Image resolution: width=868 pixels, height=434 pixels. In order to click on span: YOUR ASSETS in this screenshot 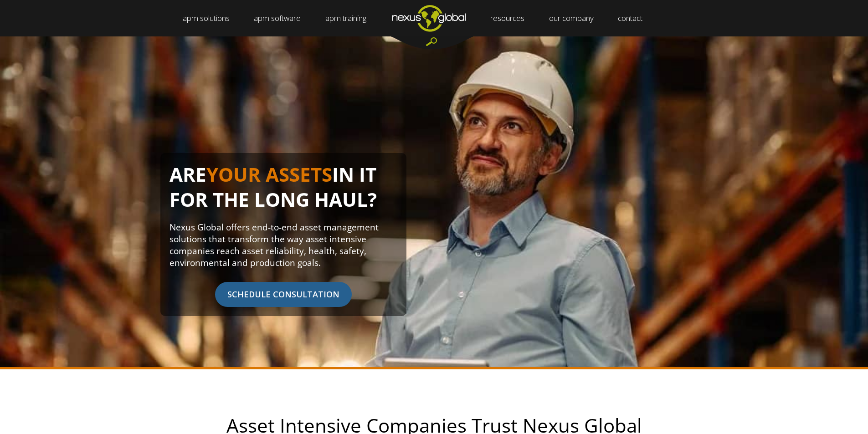, I will do `click(270, 174)`.